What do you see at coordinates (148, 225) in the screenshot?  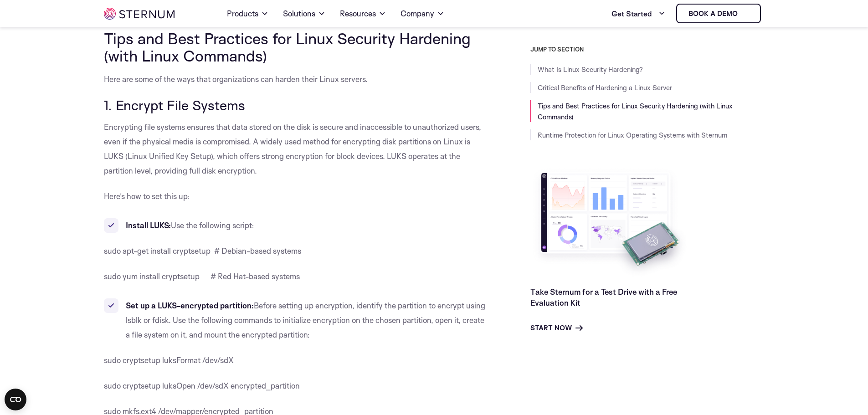 I see `b: Install LUKS:` at bounding box center [148, 225].